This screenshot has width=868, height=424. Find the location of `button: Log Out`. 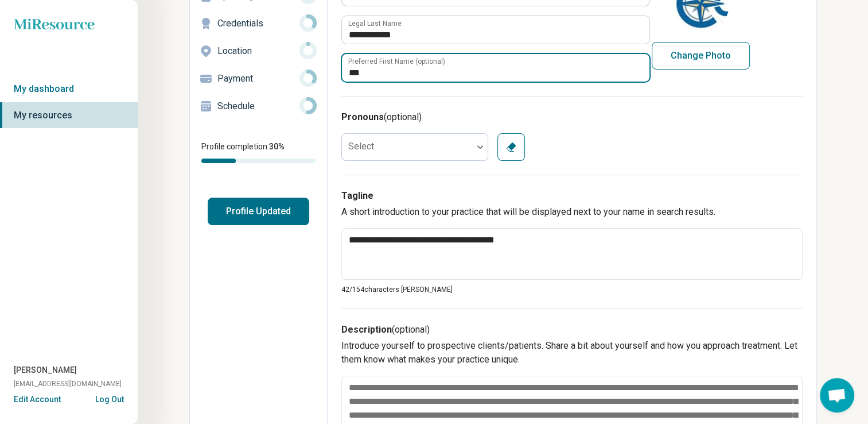

button: Log Out is located at coordinates (110, 398).